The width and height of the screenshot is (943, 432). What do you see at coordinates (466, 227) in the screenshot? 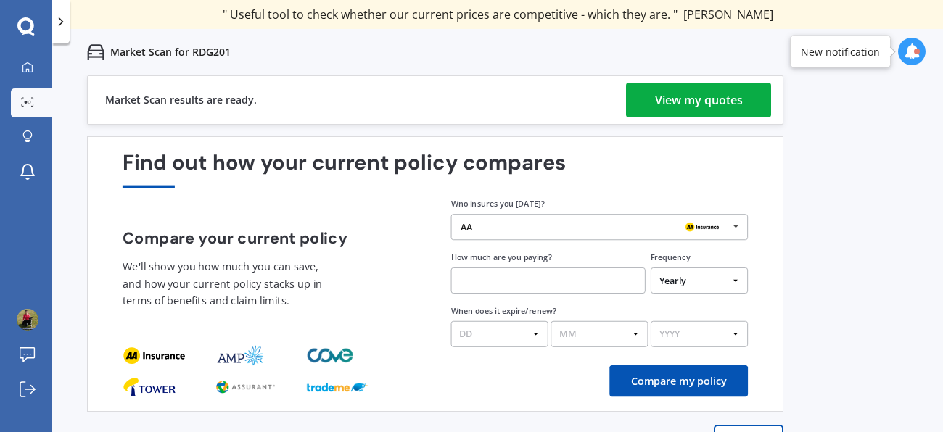
I see `div: AA` at bounding box center [466, 227].